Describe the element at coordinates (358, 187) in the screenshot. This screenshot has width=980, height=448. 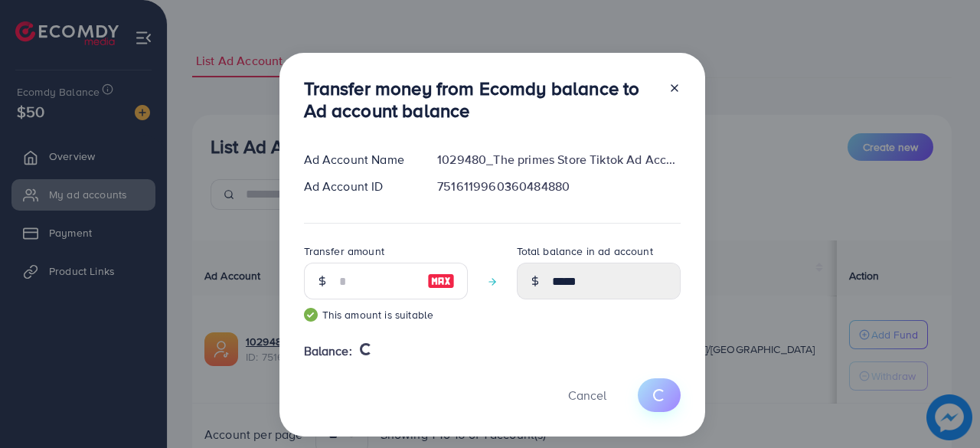
I see `div: Ad Account ID` at that location.